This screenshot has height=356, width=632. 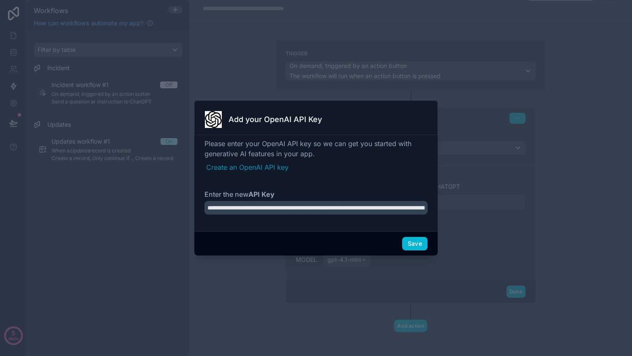 What do you see at coordinates (213, 120) in the screenshot?
I see `img: OpenAI` at bounding box center [213, 120].